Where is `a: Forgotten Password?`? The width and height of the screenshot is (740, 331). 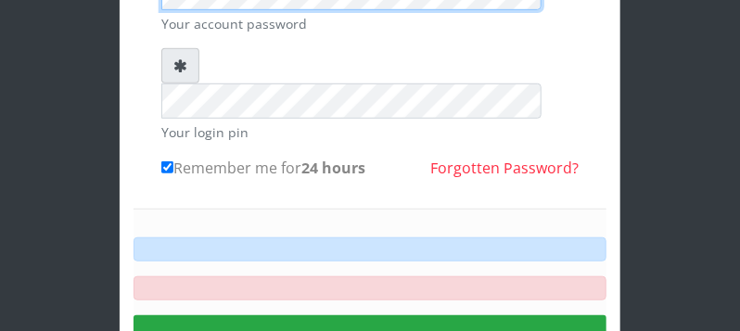 a: Forgotten Password? is located at coordinates (505, 168).